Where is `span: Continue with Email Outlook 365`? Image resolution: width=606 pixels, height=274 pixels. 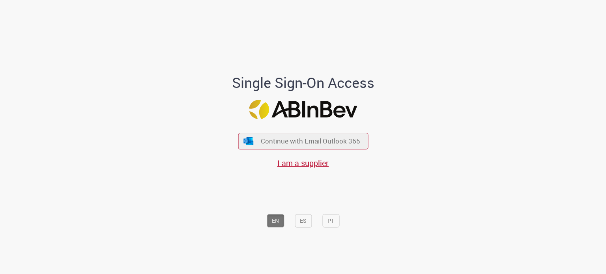 span: Continue with Email Outlook 365 is located at coordinates (311, 141).